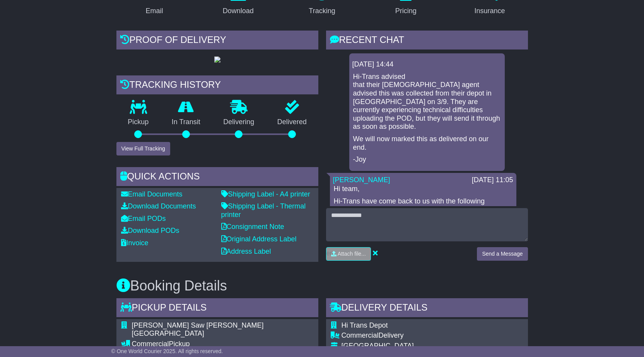  What do you see at coordinates (427, 143) in the screenshot?
I see `p: We will now marked this as delivered on our end.` at bounding box center [427, 143].